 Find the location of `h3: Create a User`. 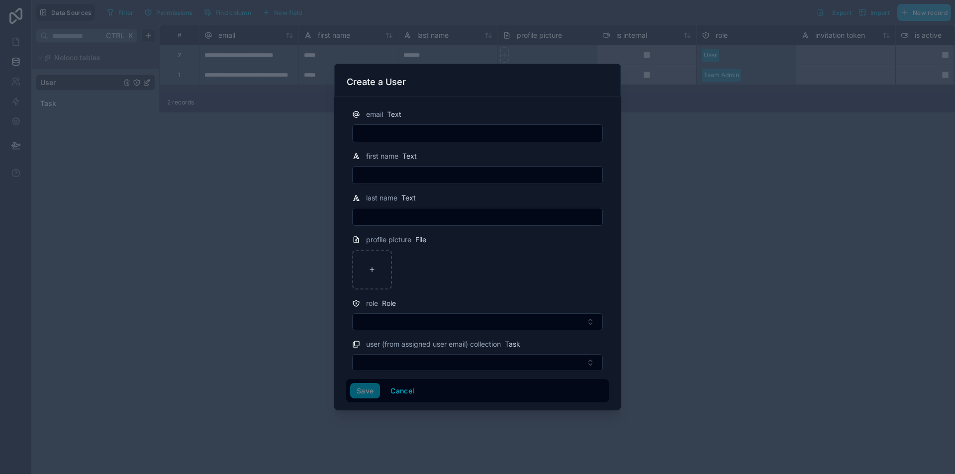

h3: Create a User is located at coordinates (376, 82).